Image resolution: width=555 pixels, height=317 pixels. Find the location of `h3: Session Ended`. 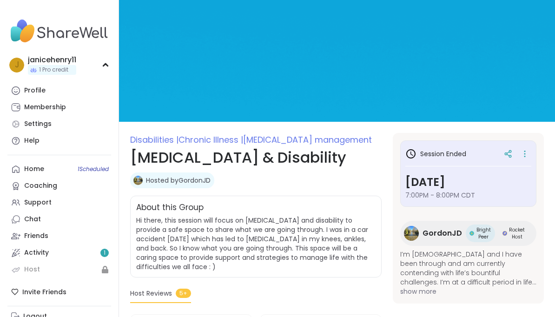

h3: Session Ended is located at coordinates (435, 154).